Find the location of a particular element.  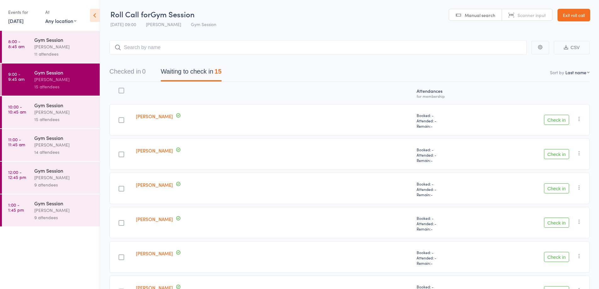

div: Last name is located at coordinates (576, 72).